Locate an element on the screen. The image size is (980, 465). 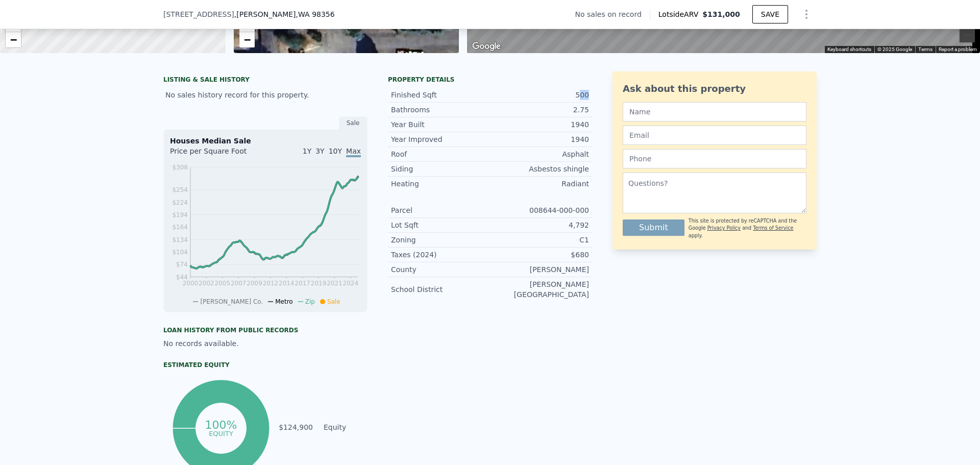
tspan: 2009 is located at coordinates (254, 283).